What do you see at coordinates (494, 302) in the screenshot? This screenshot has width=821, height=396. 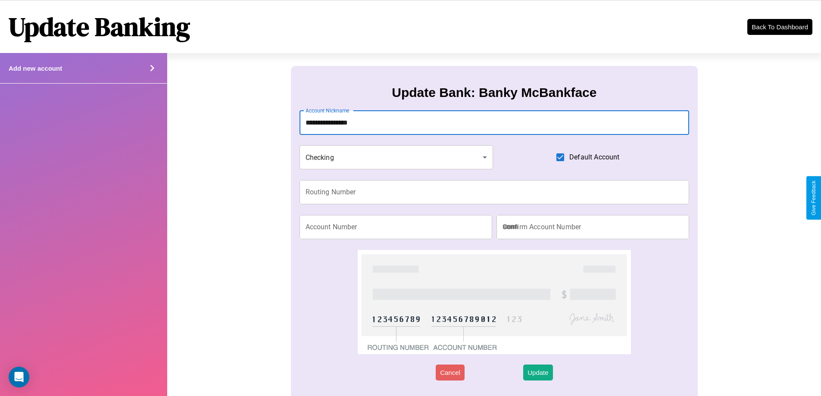 I see `img: check` at bounding box center [494, 302].